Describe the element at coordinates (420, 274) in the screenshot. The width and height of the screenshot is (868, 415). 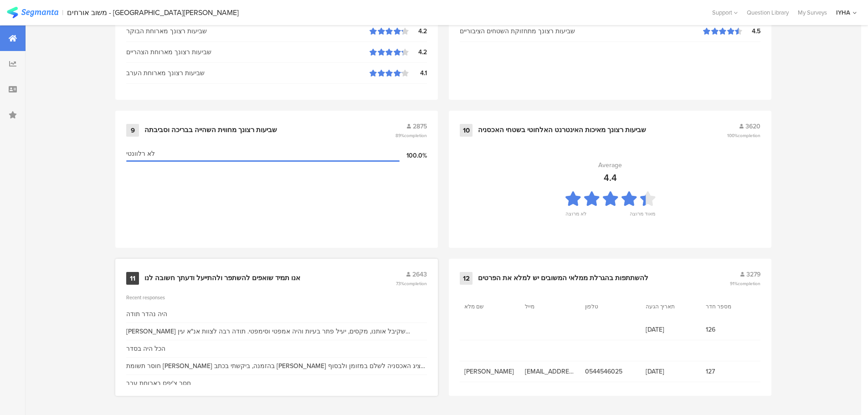
I see `span: 2643` at that location.